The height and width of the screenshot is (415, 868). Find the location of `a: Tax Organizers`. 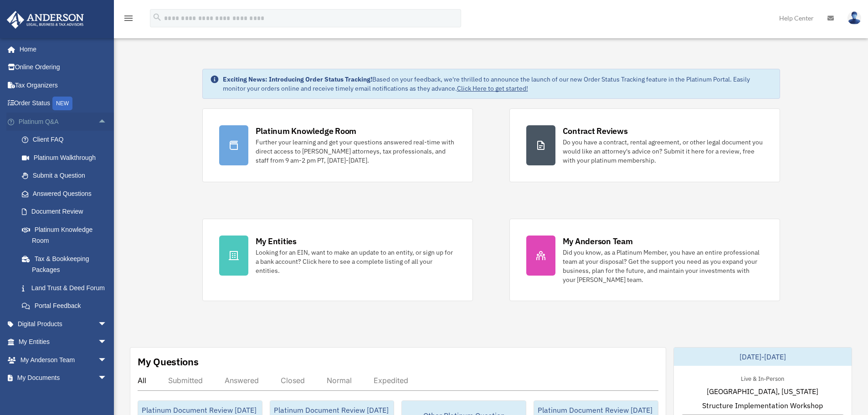

a: Tax Organizers is located at coordinates (63, 85).